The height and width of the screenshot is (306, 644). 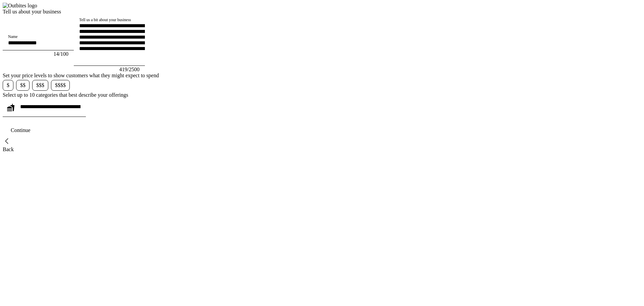 I want to click on div: Set your price levels to show customers what they might expect to spend, so click(x=81, y=76).